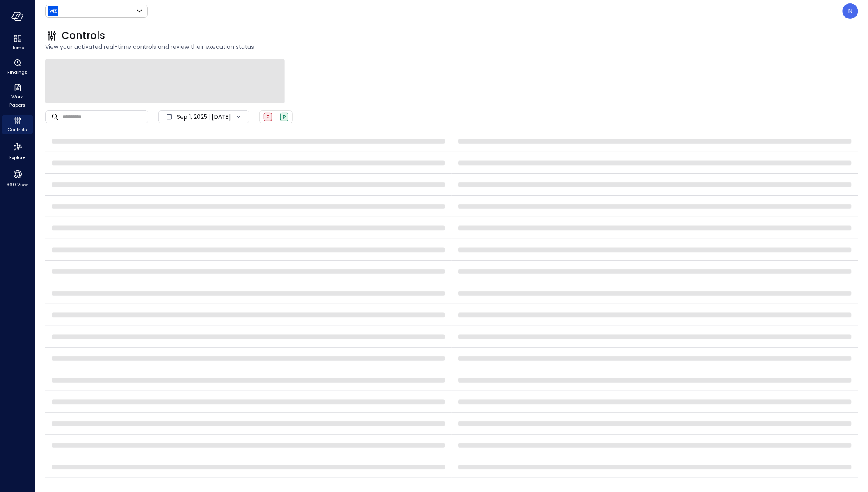 Image resolution: width=868 pixels, height=492 pixels. I want to click on span: View your activated real-time controls and review their execution status, so click(452, 47).